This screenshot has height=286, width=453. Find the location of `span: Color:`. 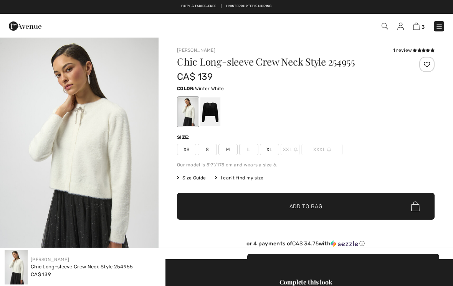

span: Color: is located at coordinates (186, 89).